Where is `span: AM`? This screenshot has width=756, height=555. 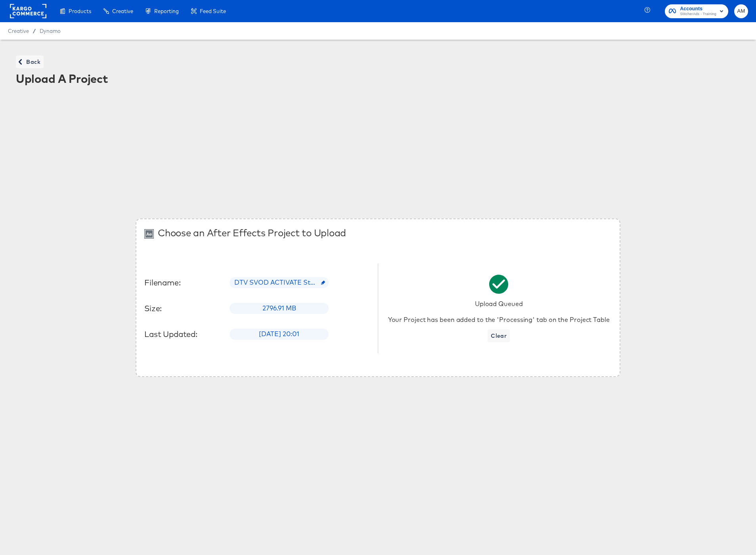 span: AM is located at coordinates (741, 11).